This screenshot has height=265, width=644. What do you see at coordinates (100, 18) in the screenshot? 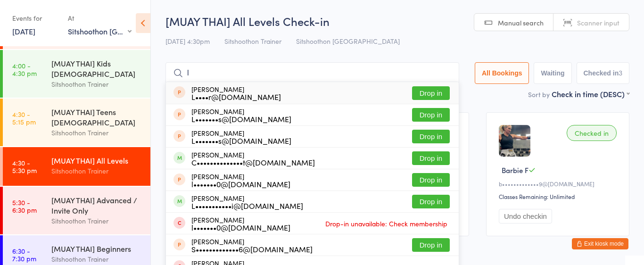
I see `div: At` at bounding box center [100, 18].